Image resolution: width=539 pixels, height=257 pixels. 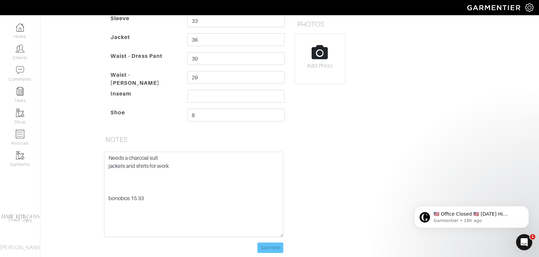 I want to click on dt: Sleeve, so click(x=144, y=24).